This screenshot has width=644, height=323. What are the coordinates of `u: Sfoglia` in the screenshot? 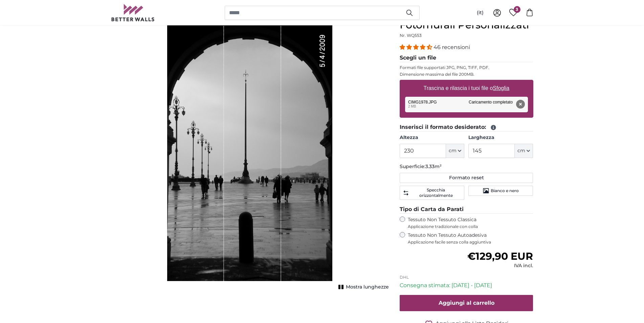 It's located at (501, 88).